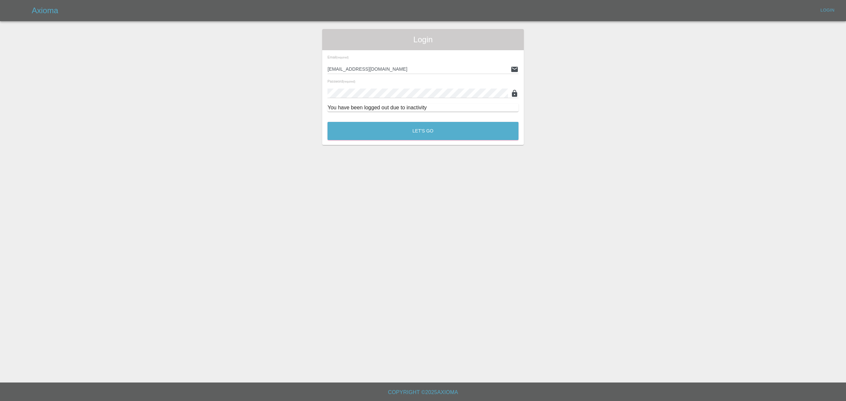  I want to click on a: Login, so click(828, 10).